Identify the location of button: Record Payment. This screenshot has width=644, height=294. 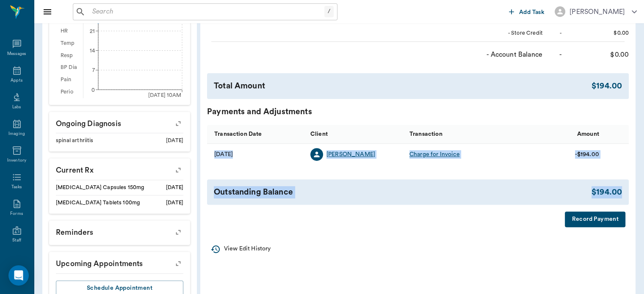
(595, 219).